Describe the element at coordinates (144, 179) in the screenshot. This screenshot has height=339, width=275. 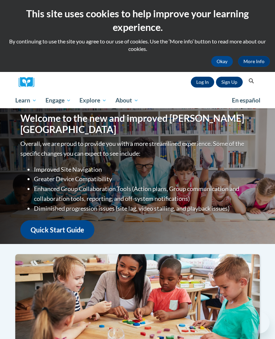
I see `li: Greater Device Compatibility` at that location.